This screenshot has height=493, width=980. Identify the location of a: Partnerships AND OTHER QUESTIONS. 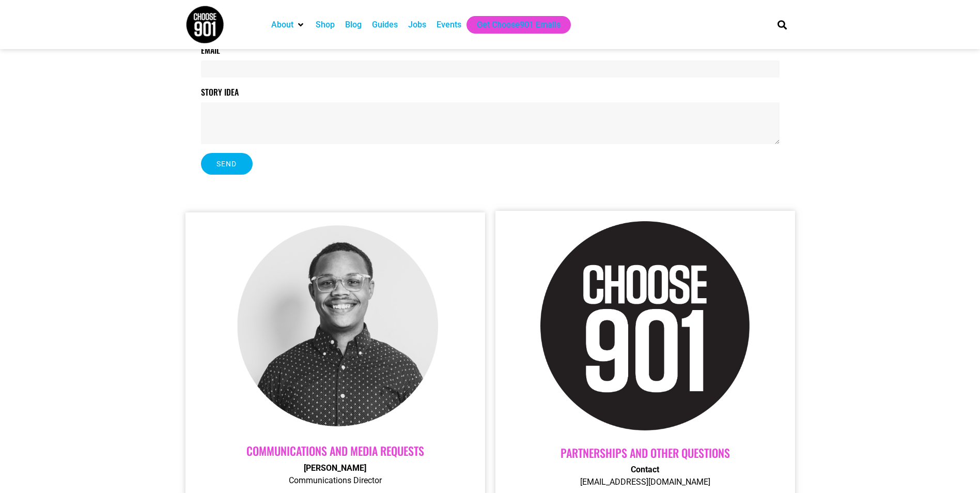
(645, 452).